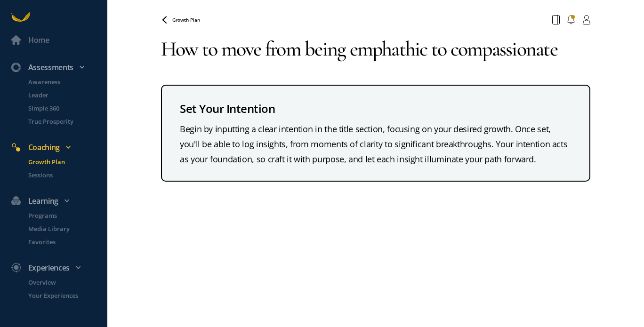  Describe the element at coordinates (58, 147) in the screenshot. I see `div: Coaching` at that location.